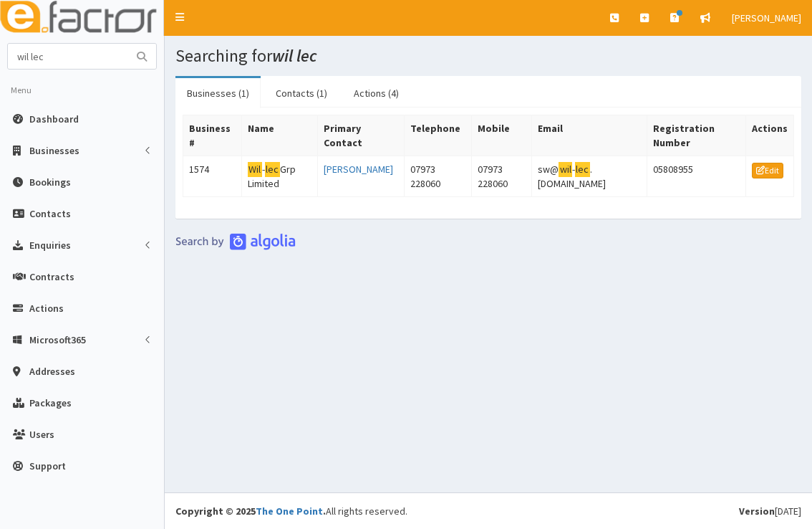  I want to click on mark: wil, so click(565, 169).